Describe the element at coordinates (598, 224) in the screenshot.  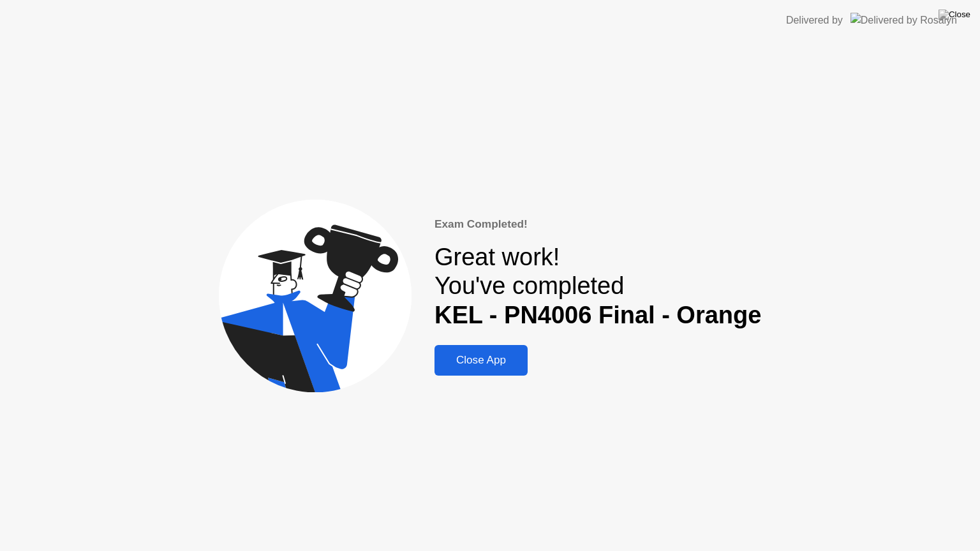
I see `div: Exam Completed!` at that location.